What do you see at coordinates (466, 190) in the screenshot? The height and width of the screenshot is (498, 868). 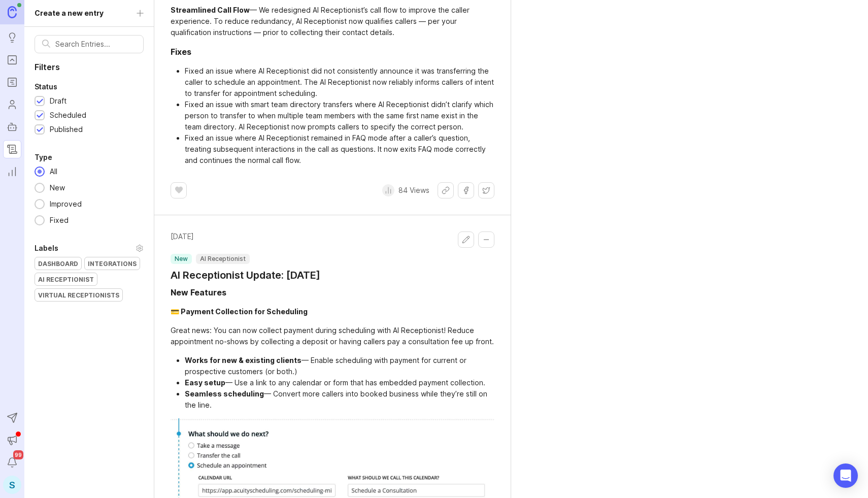 I see `a: Share on Facebook` at bounding box center [466, 190].